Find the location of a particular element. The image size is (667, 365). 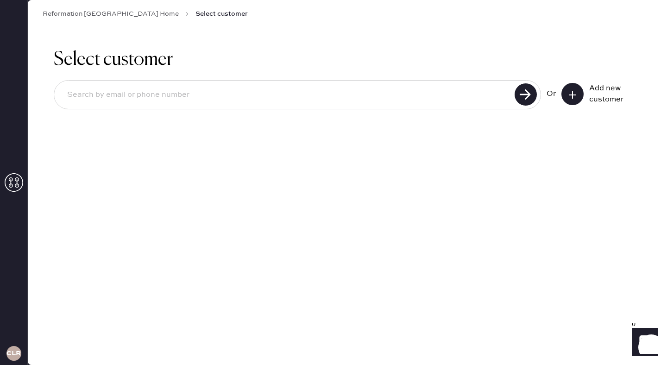

div: Add new customer is located at coordinates (612, 94).